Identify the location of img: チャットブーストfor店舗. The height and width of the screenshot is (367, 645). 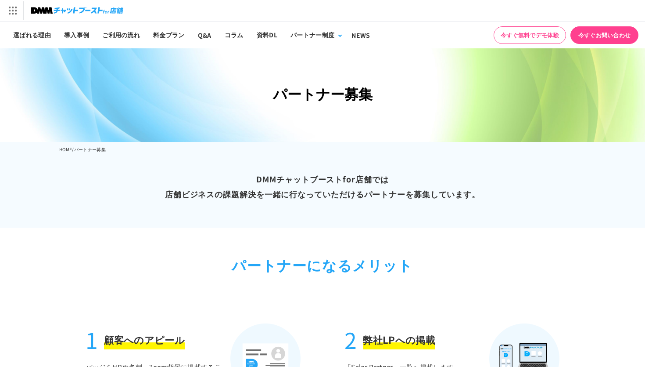
(77, 11).